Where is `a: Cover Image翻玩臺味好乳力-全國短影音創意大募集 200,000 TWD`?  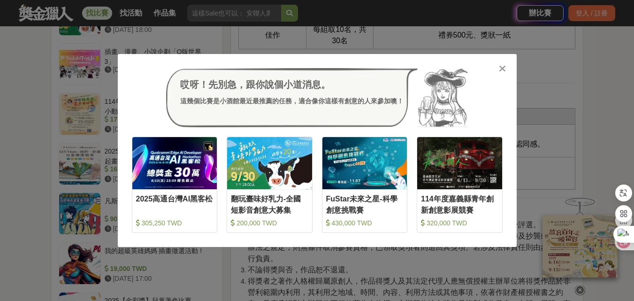
a: Cover Image翻玩臺味好乳力-全國短影音創意大募集 200,000 TWD is located at coordinates (269, 184).